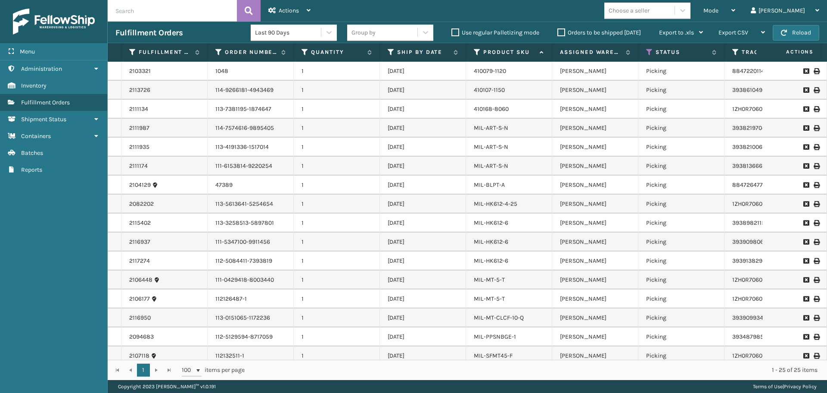  What do you see at coordinates (491, 260) in the screenshot?
I see `a: MIL-HK612-6` at bounding box center [491, 260].